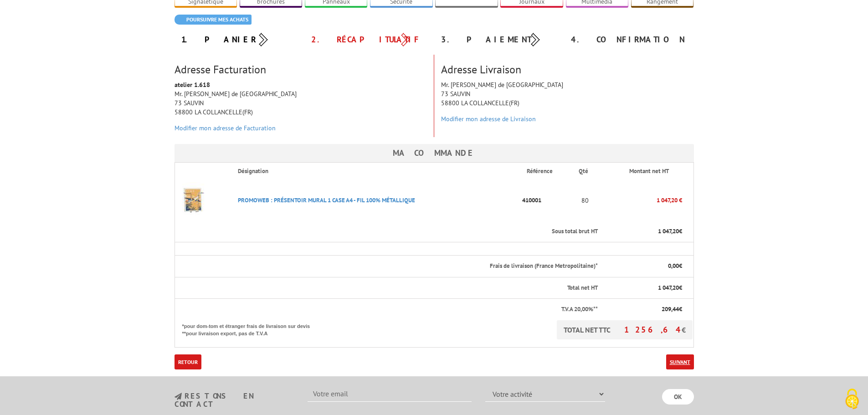  Describe the element at coordinates (390, 310) in the screenshot. I see `p: T.V.A 20,00%**` at that location.